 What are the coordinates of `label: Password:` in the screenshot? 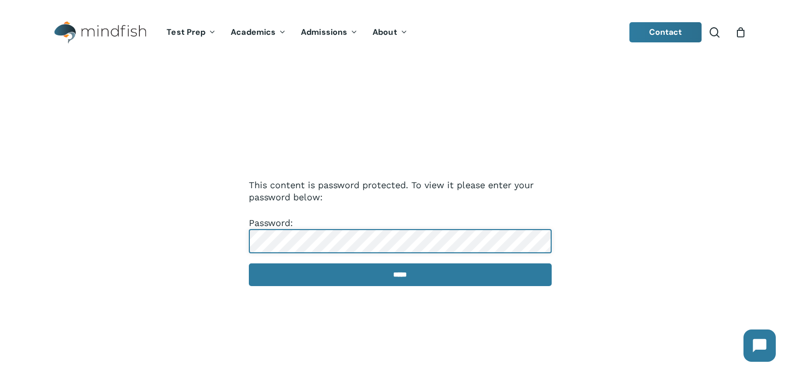 It's located at (400, 232).